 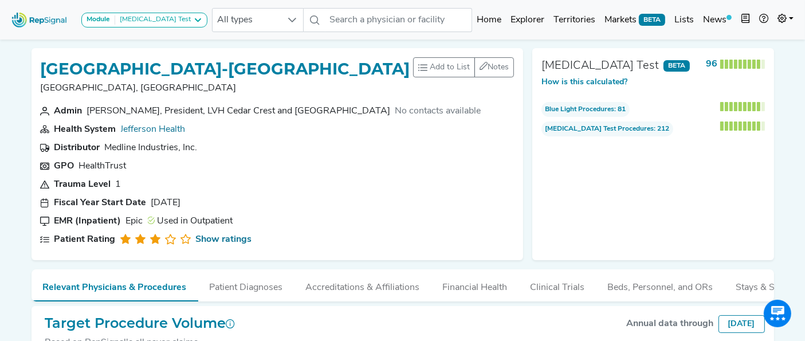 I want to click on div: Jefferson Health, so click(x=153, y=130).